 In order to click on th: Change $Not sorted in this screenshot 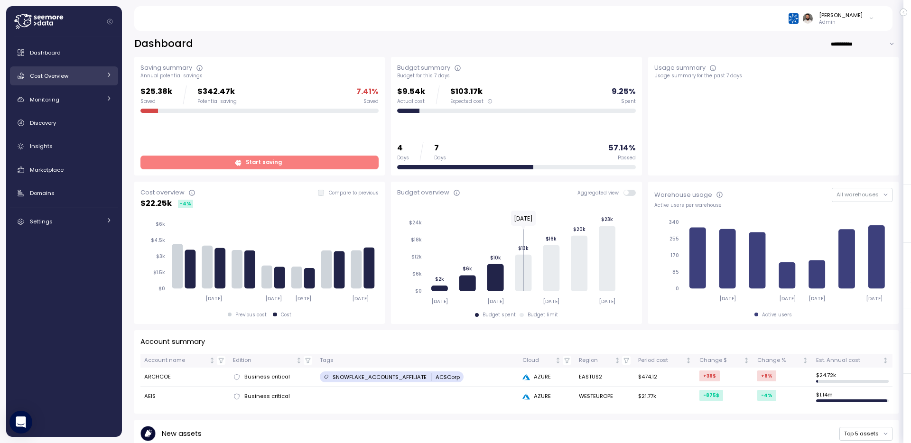, I will do `click(725, 361)`.